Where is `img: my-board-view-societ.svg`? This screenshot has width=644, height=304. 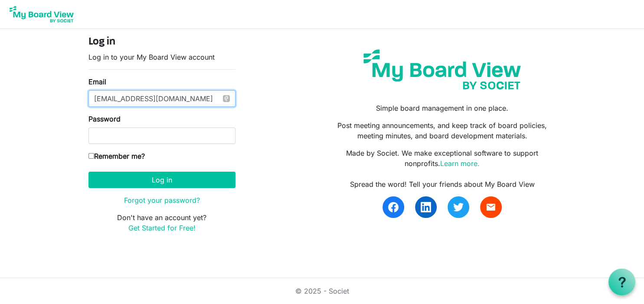 img: my-board-view-societ.svg is located at coordinates (441, 69).